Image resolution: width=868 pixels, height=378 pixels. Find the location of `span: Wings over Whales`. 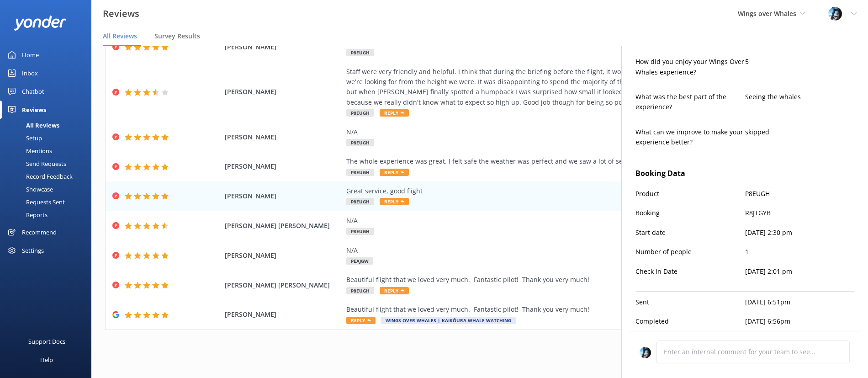

span: Wings over Whales is located at coordinates (767, 14).